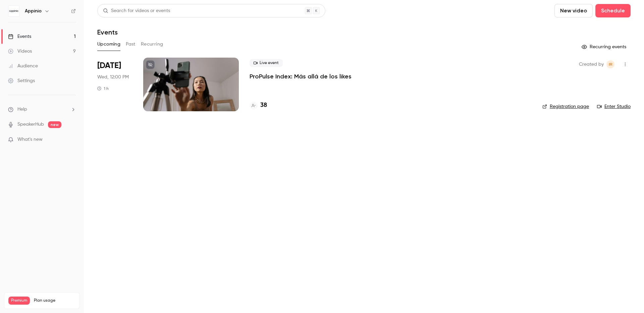 The height and width of the screenshot is (313, 644). I want to click on div: Events, so click(20, 37).